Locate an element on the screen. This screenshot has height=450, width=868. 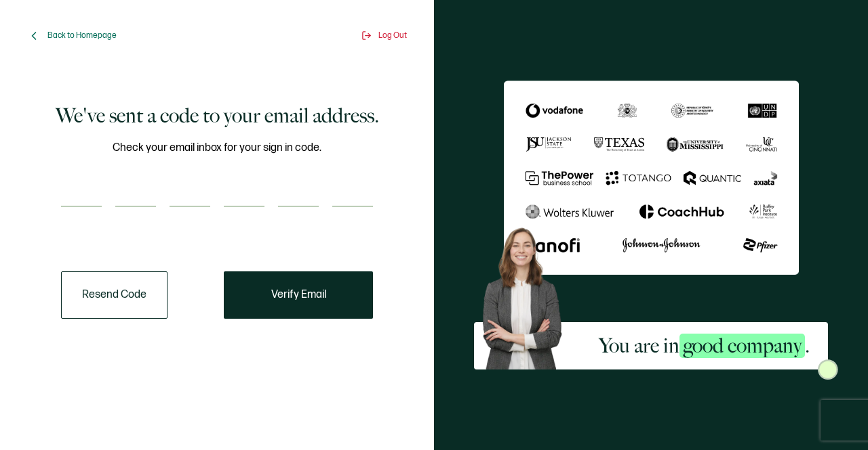
span: good company is located at coordinates (742, 346).